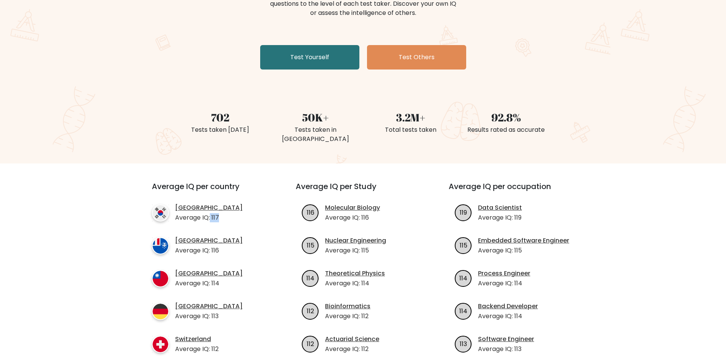 This screenshot has width=726, height=364. Describe the element at coordinates (355, 273) in the screenshot. I see `a: Theoretical Physics` at that location.